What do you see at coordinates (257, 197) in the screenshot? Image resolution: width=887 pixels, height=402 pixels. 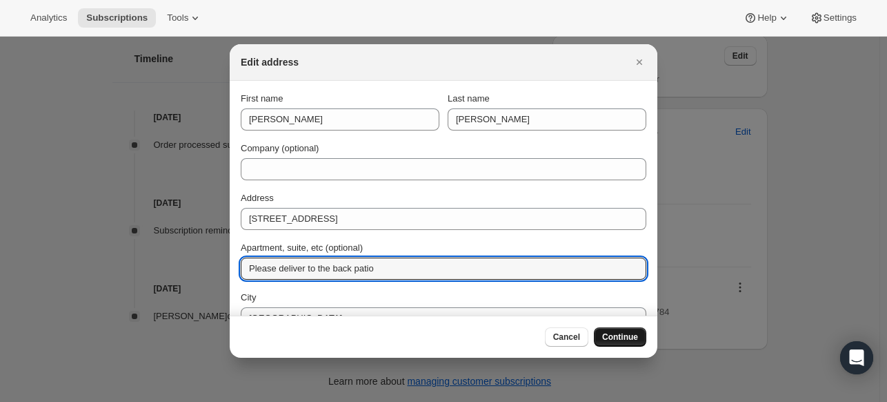 I see `span: Address` at bounding box center [257, 197].